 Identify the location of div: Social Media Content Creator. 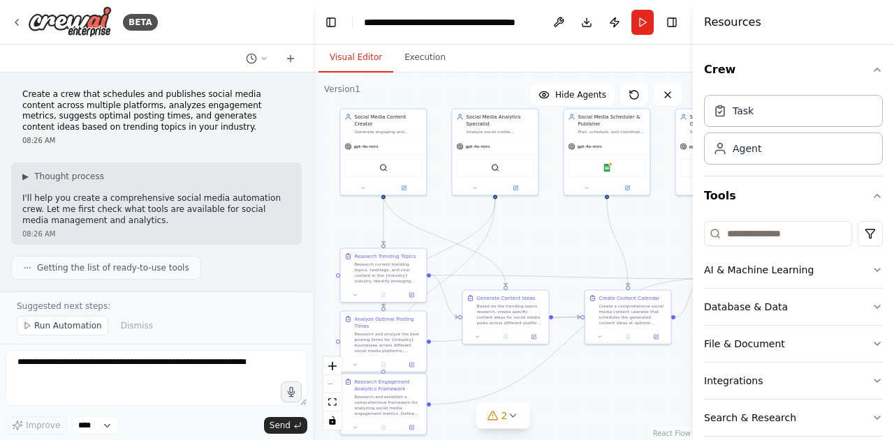
(388, 121).